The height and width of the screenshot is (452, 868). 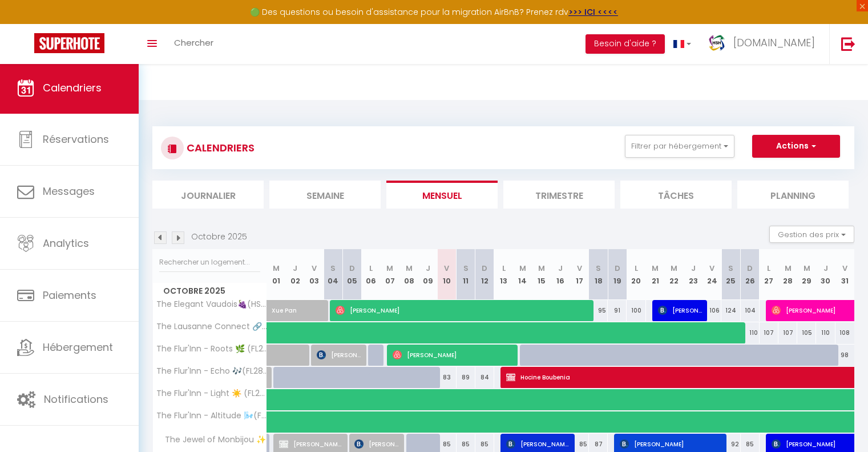 I want to click on span: The Flur'Inn - Light ☀️ (FL28G2LI), so click(x=211, y=392).